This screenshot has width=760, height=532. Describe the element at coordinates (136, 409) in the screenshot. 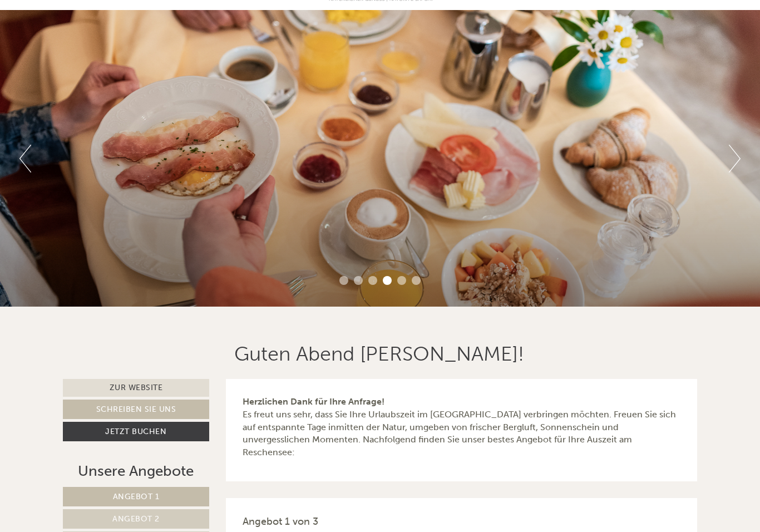

I see `a: Schreiben Sie uns` at that location.